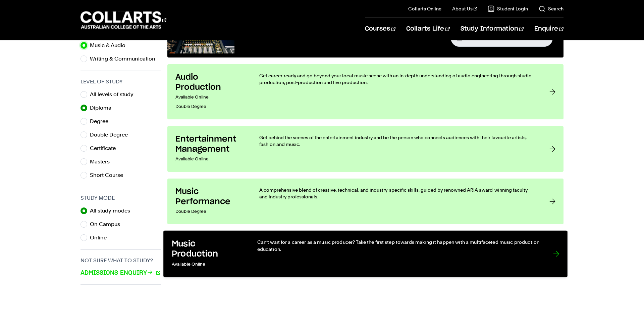  I want to click on label: Music & Audio, so click(111, 45).